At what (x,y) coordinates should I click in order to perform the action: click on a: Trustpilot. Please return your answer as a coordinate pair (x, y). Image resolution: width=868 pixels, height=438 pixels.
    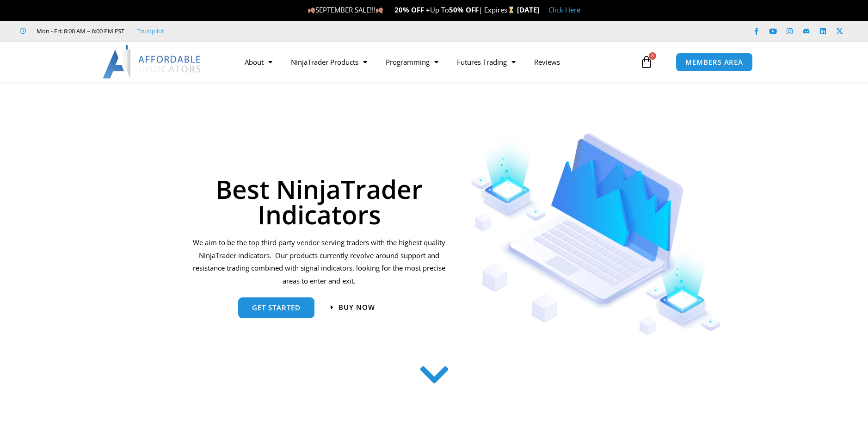
    Looking at the image, I should click on (151, 31).